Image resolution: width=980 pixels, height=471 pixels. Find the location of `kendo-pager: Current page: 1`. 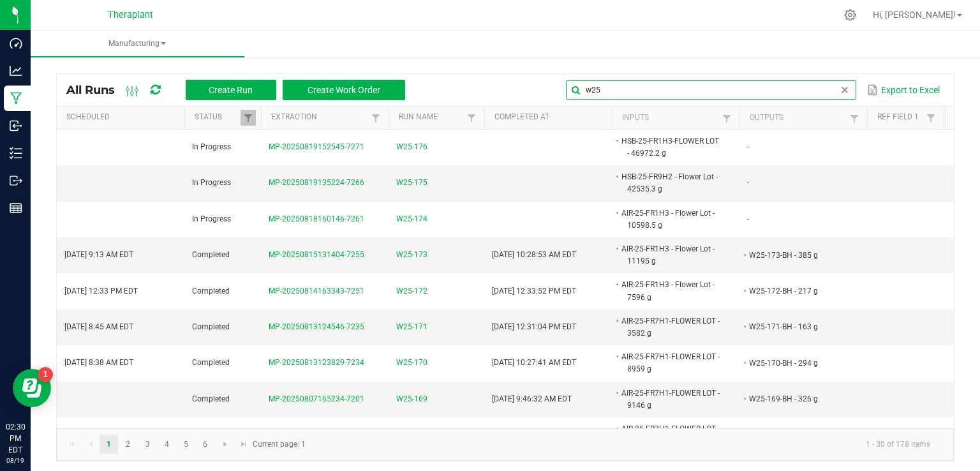

kendo-pager: Current page: 1 is located at coordinates (505, 444).